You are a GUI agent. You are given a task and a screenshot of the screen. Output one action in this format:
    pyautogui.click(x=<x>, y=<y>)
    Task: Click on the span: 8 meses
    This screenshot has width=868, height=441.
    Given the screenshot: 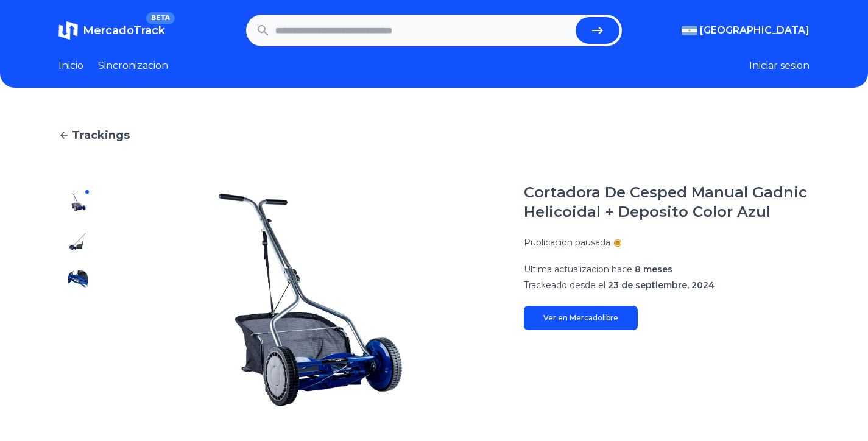 What is the action you would take?
    pyautogui.click(x=653, y=269)
    